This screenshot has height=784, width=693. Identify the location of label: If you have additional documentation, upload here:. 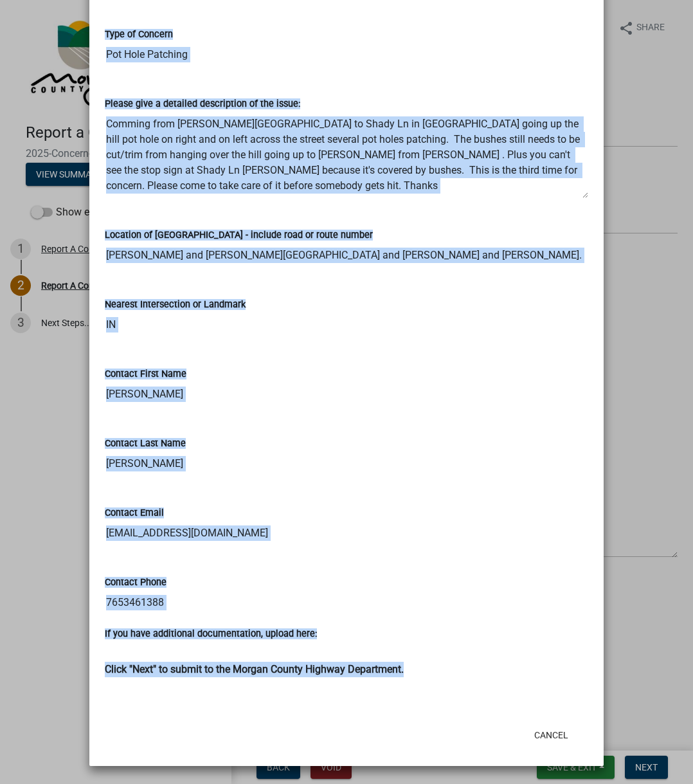
(211, 634).